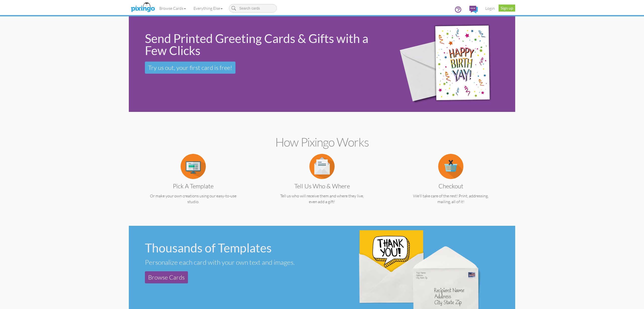  Describe the element at coordinates (451, 186) in the screenshot. I see `h3: Checkout` at that location.